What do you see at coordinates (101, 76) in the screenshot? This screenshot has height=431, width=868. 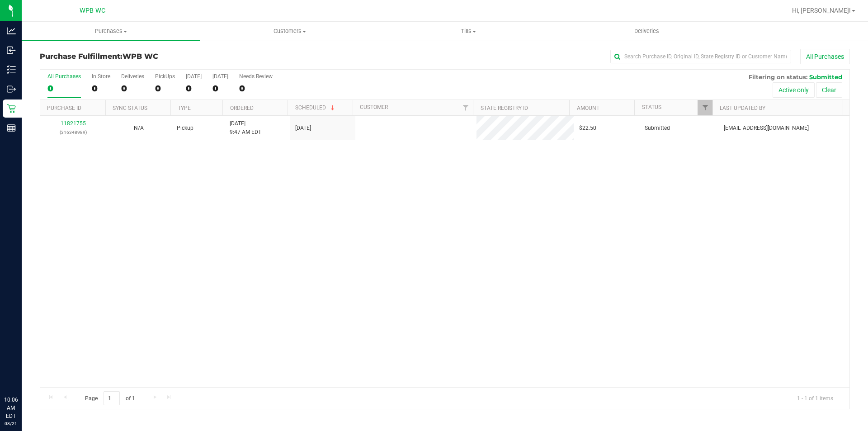 I see `div: In Store` at bounding box center [101, 76].